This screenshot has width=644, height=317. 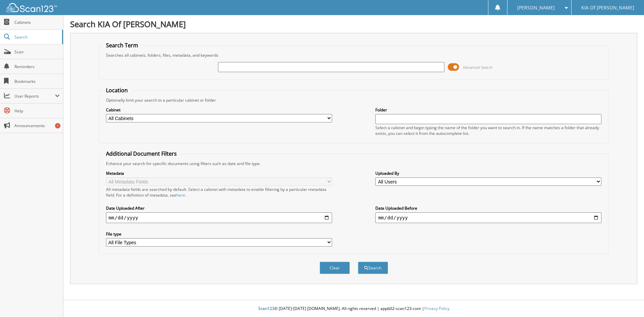 What do you see at coordinates (181, 194) in the screenshot?
I see `a: here` at bounding box center [181, 194].